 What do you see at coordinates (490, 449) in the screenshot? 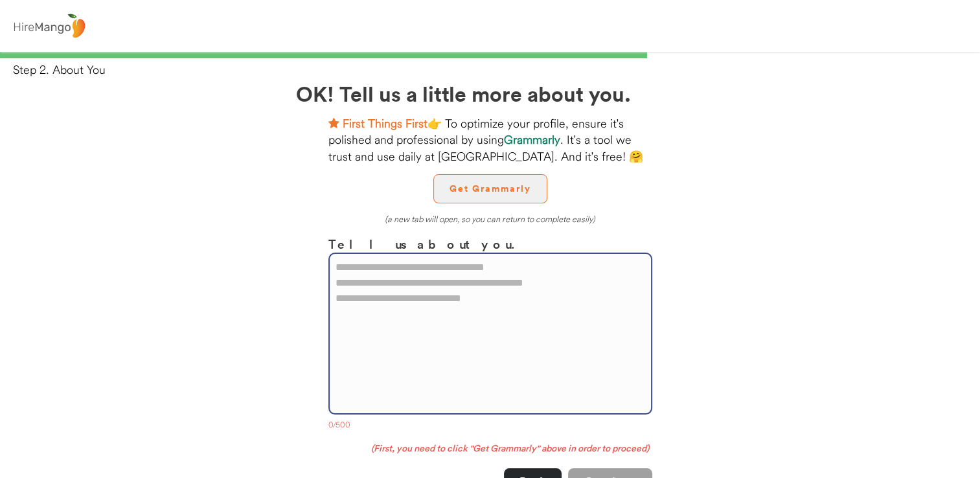
I see `div: (First, you need to click "Get Grammarly" above in order to proceed)` at bounding box center [490, 449].